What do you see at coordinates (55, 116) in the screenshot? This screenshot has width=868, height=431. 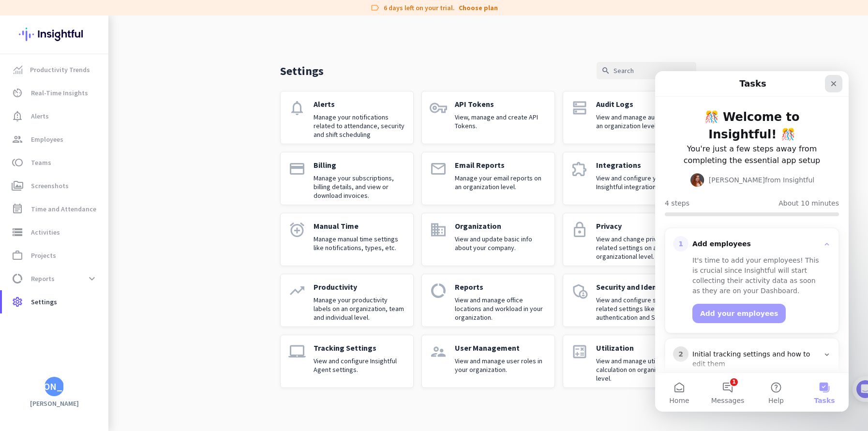 I see `a: notification_importantAlerts` at bounding box center [55, 116].